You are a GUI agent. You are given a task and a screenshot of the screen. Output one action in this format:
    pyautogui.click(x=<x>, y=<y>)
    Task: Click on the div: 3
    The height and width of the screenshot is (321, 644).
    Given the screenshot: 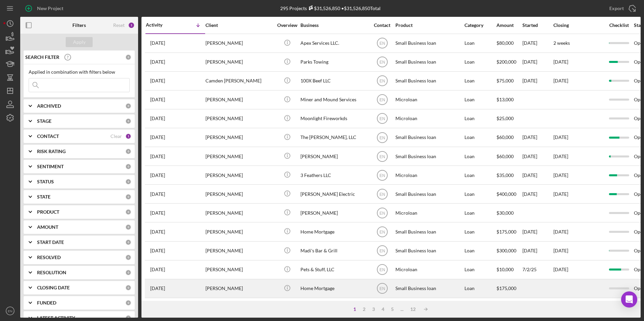 What is the action you would take?
    pyautogui.click(x=373, y=309)
    